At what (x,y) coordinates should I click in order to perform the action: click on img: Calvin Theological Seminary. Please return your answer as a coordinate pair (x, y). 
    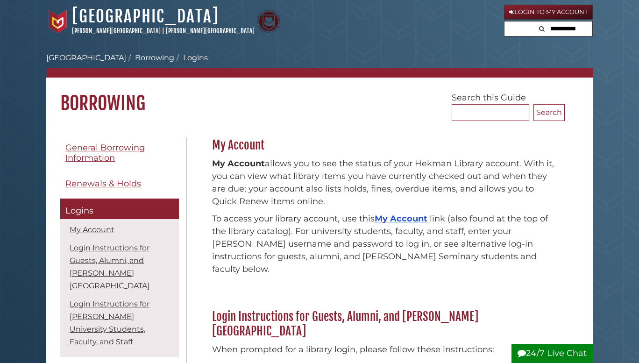
    Looking at the image, I should click on (269, 21).